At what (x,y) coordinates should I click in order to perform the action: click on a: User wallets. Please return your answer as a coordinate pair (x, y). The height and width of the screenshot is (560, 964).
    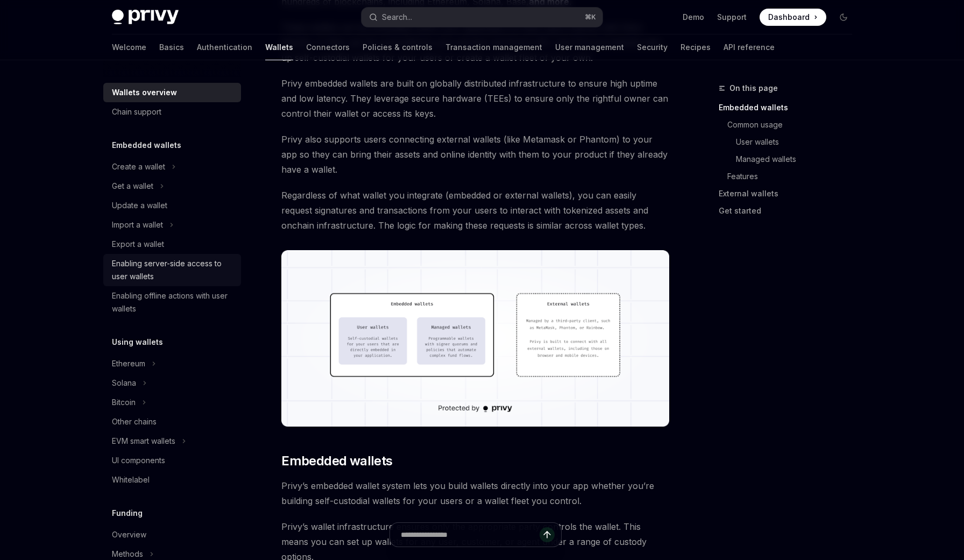
    Looking at the image, I should click on (798, 142).